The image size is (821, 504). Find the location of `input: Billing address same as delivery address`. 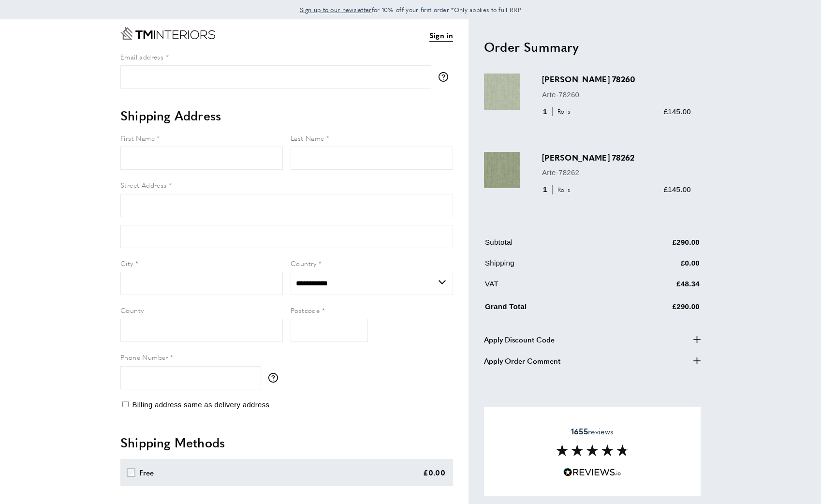

input: Billing address same as delivery address is located at coordinates (125, 404).